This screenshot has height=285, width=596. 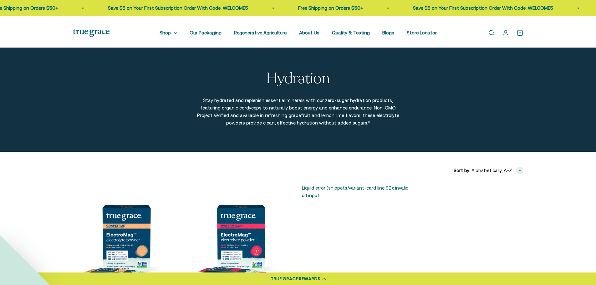 I want to click on p: Stay hydrated and replenish essential minerals with our zero-sugar hydration products, featuring ..., so click(x=298, y=112).